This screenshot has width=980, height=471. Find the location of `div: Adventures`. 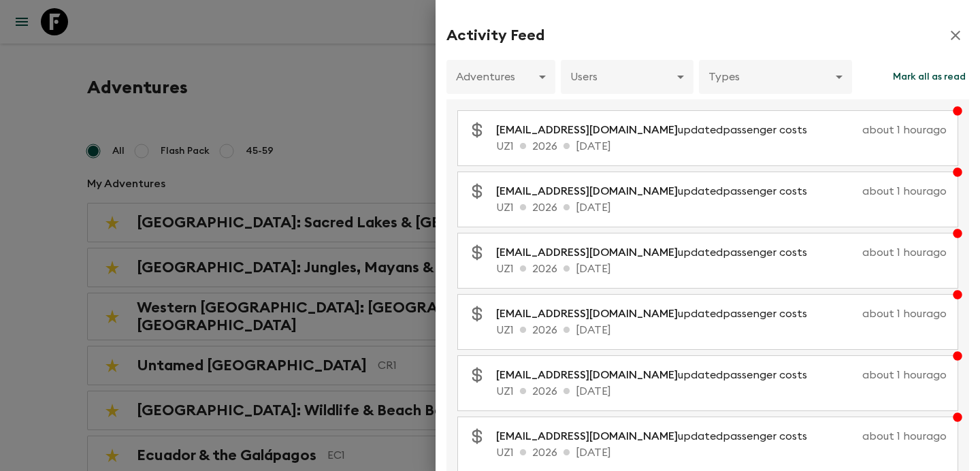

div: Adventures is located at coordinates (501, 77).